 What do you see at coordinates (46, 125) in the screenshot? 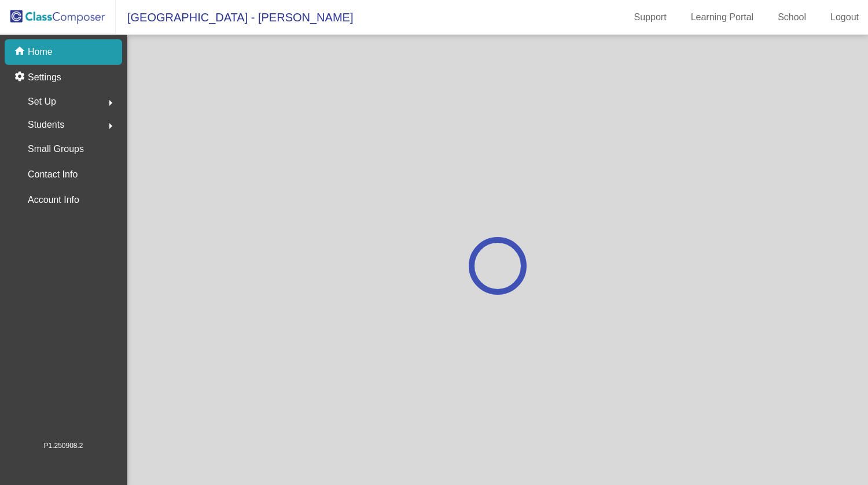
I see `span: Students` at bounding box center [46, 125].